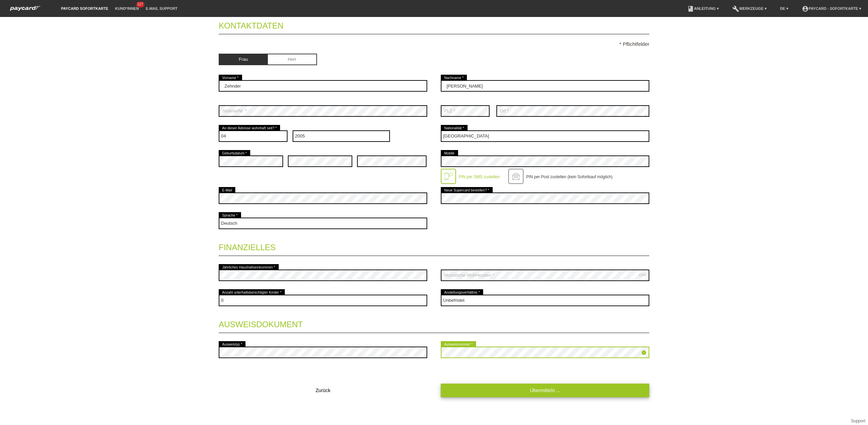 This screenshot has height=425, width=868. What do you see at coordinates (434, 245) in the screenshot?
I see `legend: Finanzielles` at bounding box center [434, 245].